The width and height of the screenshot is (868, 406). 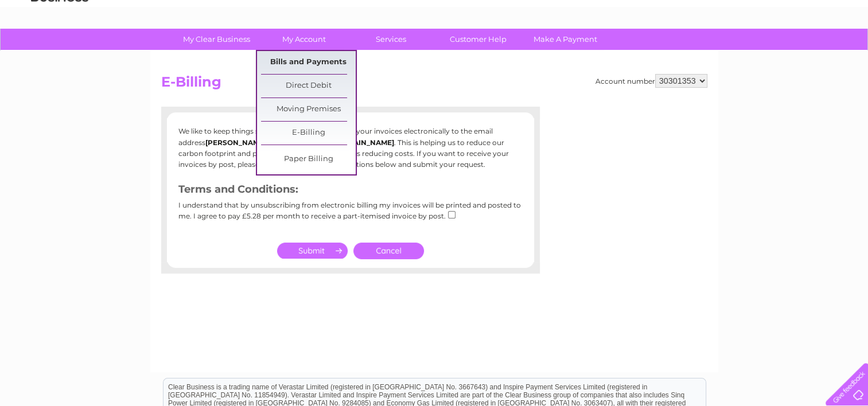 What do you see at coordinates (776, 53) in the screenshot?
I see `a: Blog` at bounding box center [776, 53].